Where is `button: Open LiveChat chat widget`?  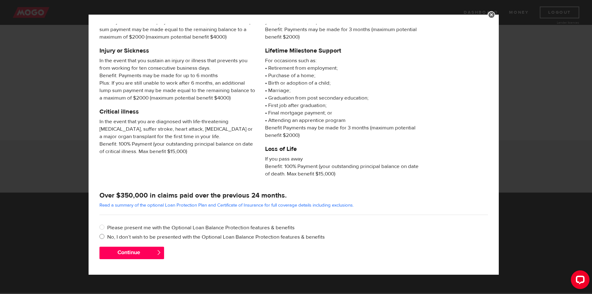
button: Open LiveChat chat widget is located at coordinates (14, 12).